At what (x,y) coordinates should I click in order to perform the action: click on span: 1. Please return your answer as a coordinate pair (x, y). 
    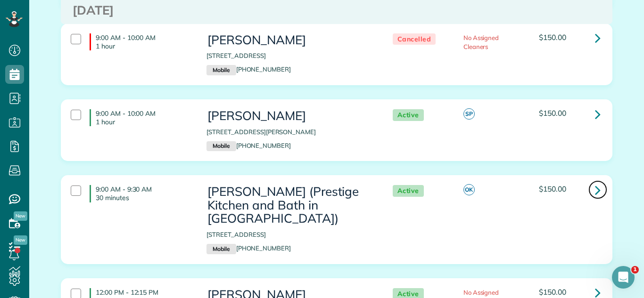
    Looking at the image, I should click on (635, 269).